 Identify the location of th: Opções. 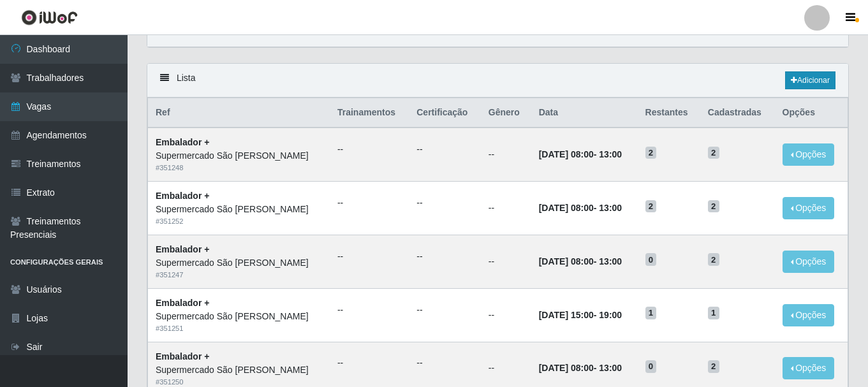
(811, 113).